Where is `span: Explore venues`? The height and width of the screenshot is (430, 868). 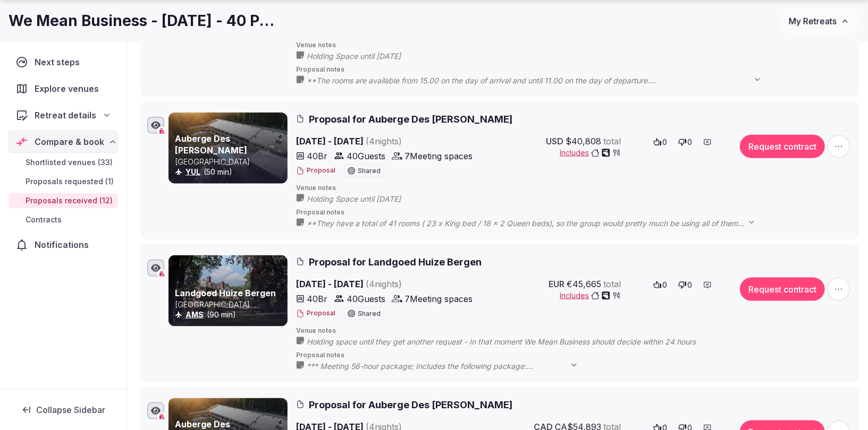 span: Explore venues is located at coordinates (68, 89).